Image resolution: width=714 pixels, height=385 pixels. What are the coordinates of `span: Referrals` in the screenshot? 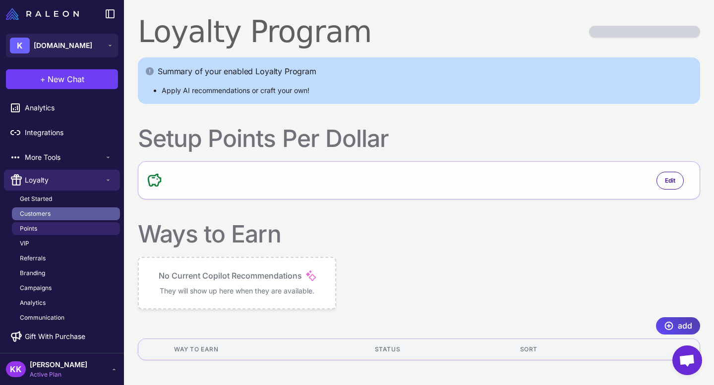 It's located at (33, 259).